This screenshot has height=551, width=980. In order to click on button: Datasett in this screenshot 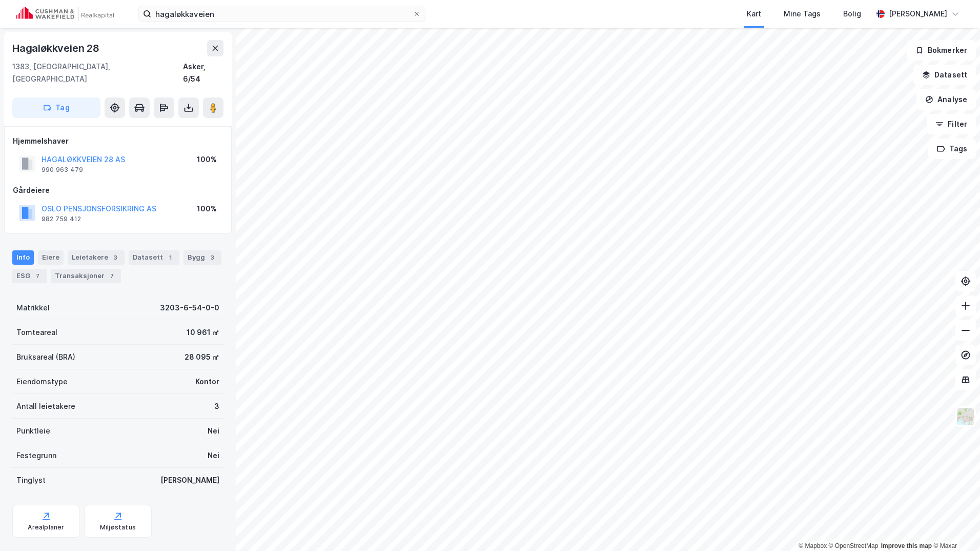, I will do `click(944, 75)`.